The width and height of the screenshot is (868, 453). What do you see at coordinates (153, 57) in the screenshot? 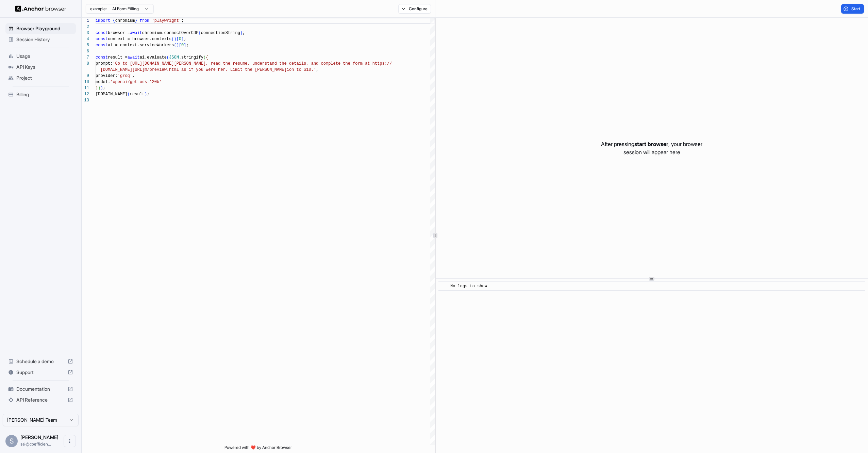
I see `span: ai.evaluate` at bounding box center [153, 57].